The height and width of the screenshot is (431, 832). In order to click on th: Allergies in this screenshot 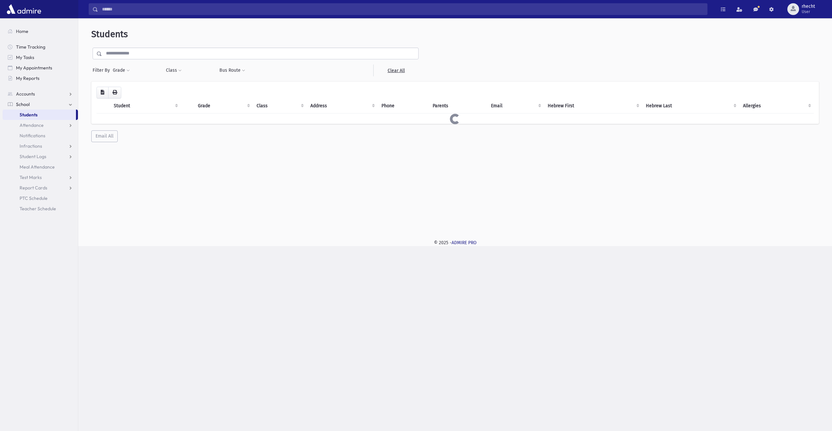, I will do `click(776, 106)`.